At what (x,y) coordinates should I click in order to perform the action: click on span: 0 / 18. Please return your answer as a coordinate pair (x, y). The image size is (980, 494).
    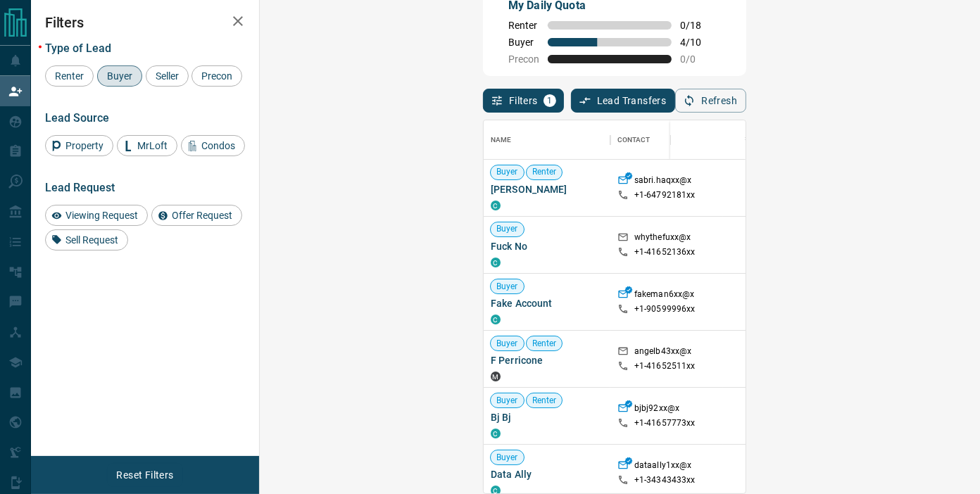
    Looking at the image, I should click on (696, 25).